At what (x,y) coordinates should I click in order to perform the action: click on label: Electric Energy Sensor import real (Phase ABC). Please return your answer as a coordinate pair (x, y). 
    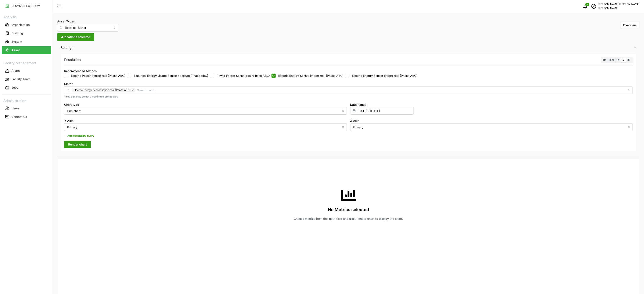
    Looking at the image, I should click on (309, 76).